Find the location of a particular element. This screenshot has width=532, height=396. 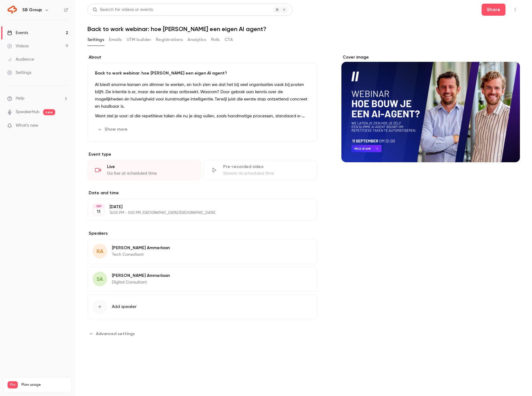

button: Analytics is located at coordinates (197, 40).